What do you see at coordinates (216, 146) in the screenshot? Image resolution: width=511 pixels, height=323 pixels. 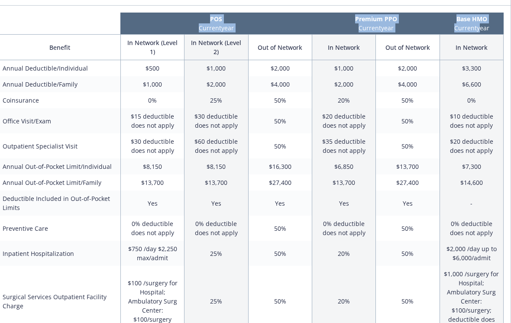 I see `td: $60 deductible does not apply` at bounding box center [216, 146].